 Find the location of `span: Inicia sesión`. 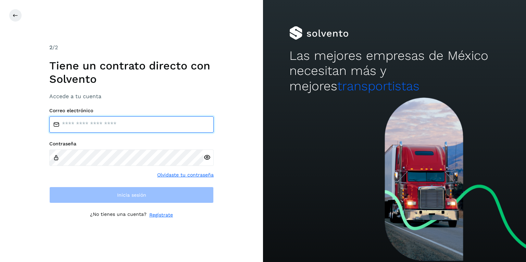

span: Inicia sesión is located at coordinates (131, 195).